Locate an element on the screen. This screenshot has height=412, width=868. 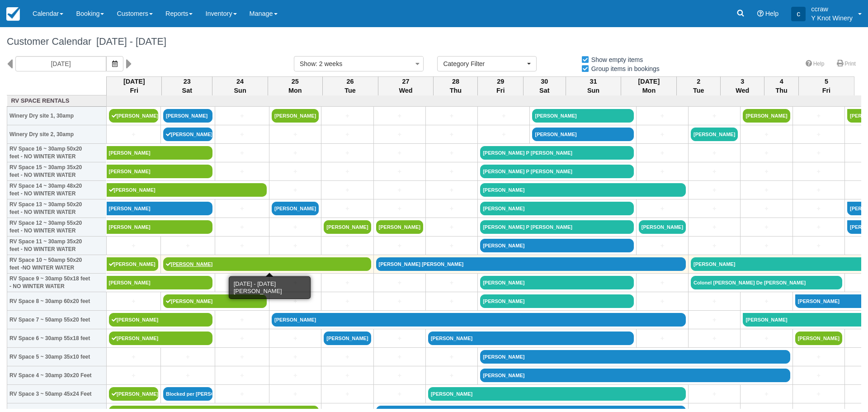
th: RV Space 6 ~ 30amp 55x18 feet is located at coordinates (57, 338).